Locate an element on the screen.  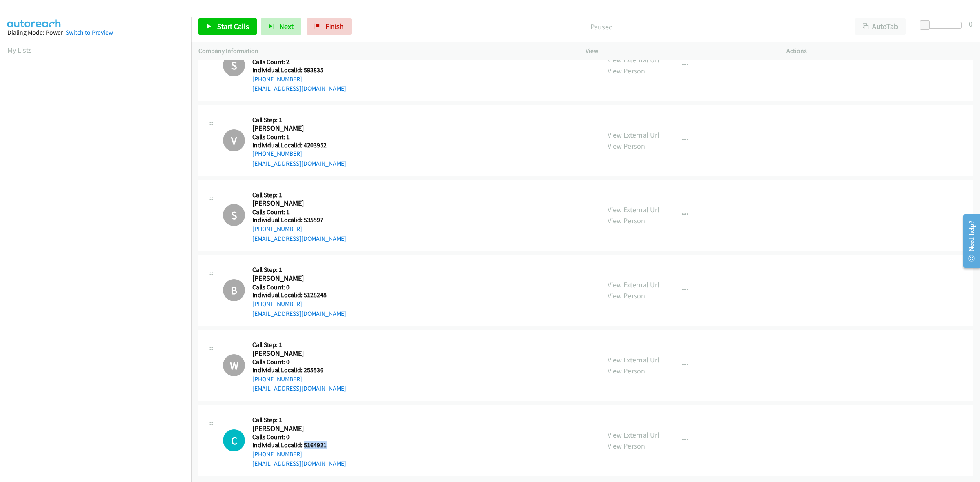
span: Finish is located at coordinates (335, 26).